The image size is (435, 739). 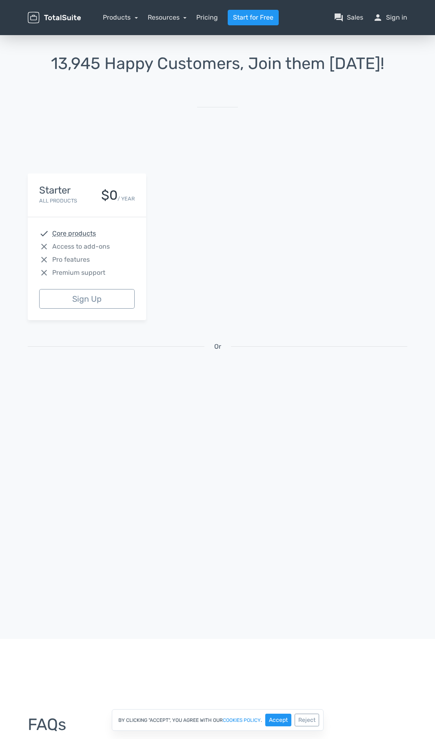 I want to click on button: Reject, so click(x=307, y=720).